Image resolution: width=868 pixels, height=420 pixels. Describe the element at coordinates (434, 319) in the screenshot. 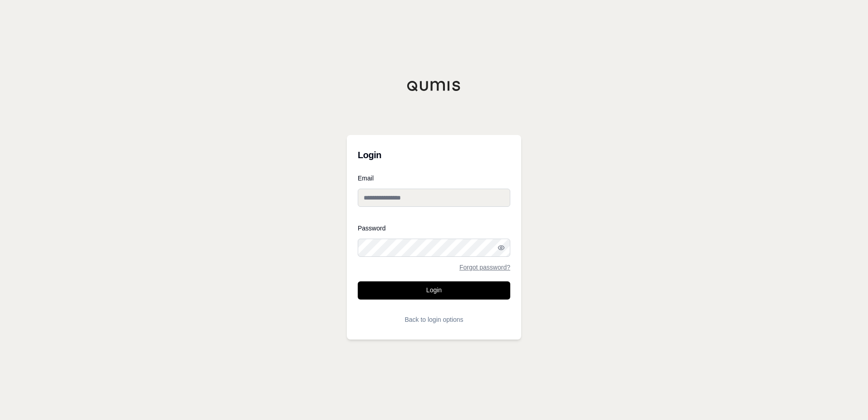

I see `button: Back to login options` at that location.